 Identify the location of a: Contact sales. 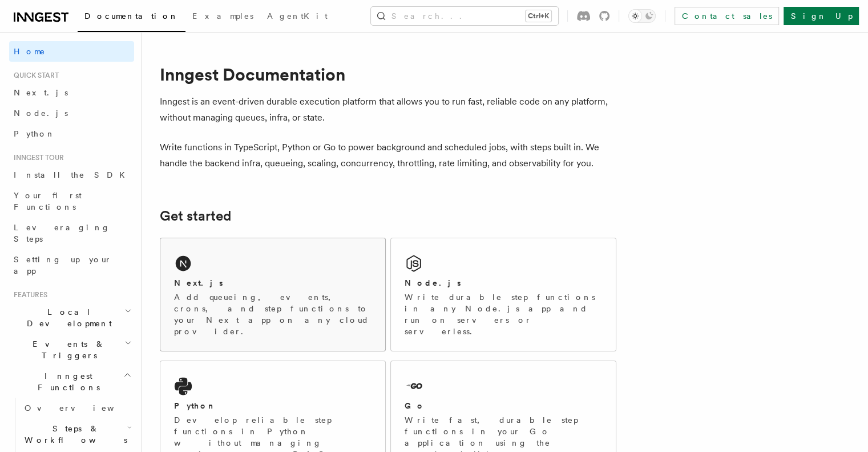
(727, 16).